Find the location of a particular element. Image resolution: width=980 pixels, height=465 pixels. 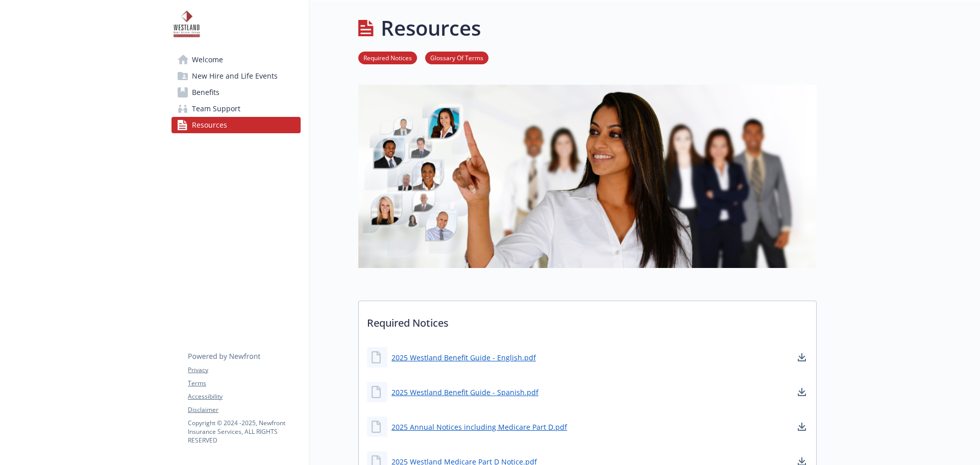

a: 2025 Westland Benefit Guide - English.pdf is located at coordinates (464, 357).